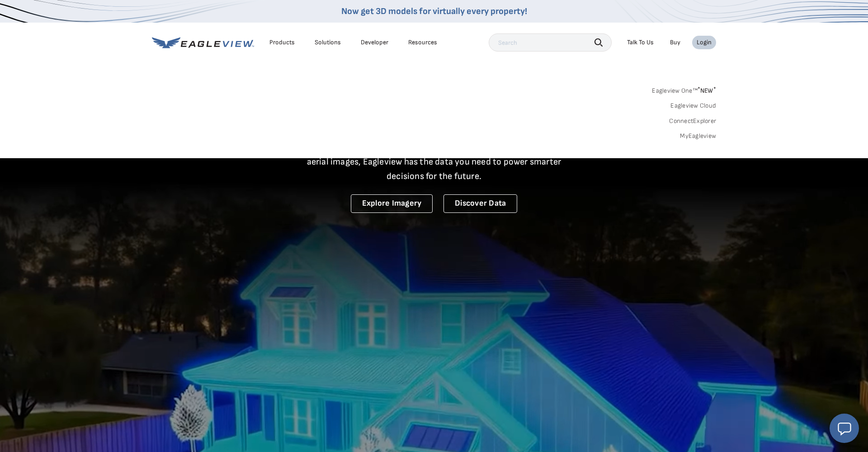 This screenshot has height=452, width=868. What do you see at coordinates (693, 106) in the screenshot?
I see `a: Eagleview Cloud` at bounding box center [693, 106].